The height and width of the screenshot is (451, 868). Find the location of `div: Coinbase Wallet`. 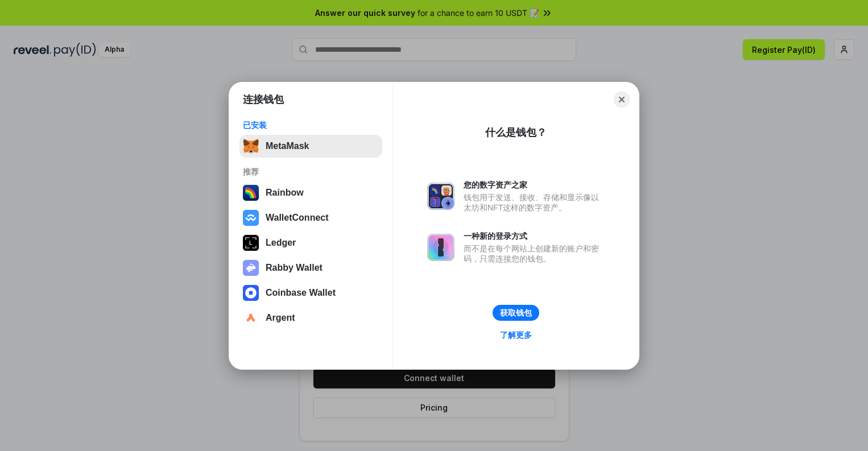

div: Coinbase Wallet is located at coordinates (301, 293).